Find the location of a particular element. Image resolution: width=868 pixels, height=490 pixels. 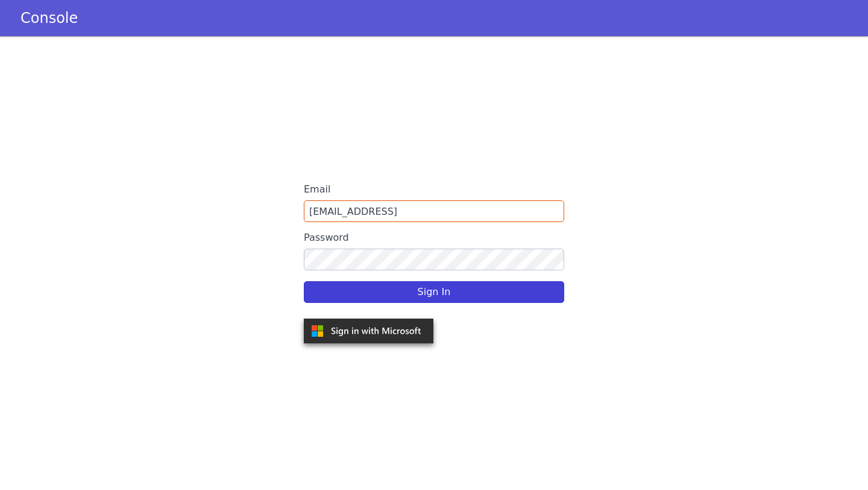

a: Console is located at coordinates (49, 18).